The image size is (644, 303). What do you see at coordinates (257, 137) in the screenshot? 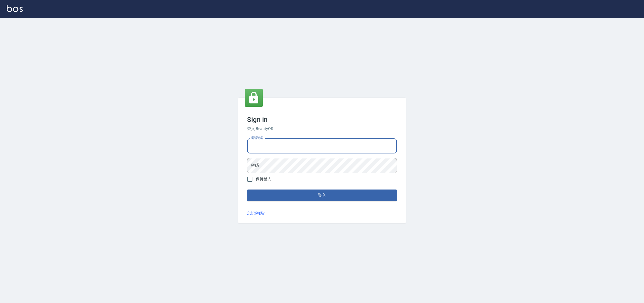
I see `label: 電話號碼` at bounding box center [257, 137].